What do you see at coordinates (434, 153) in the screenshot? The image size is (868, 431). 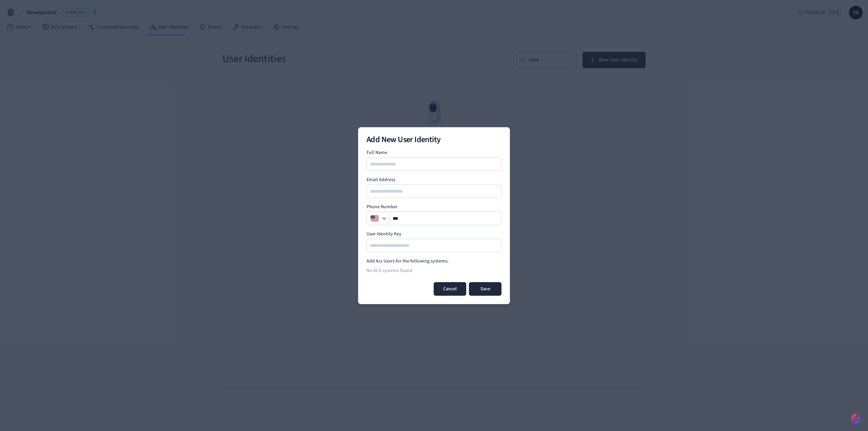 I see `label: Full Name` at bounding box center [434, 153].